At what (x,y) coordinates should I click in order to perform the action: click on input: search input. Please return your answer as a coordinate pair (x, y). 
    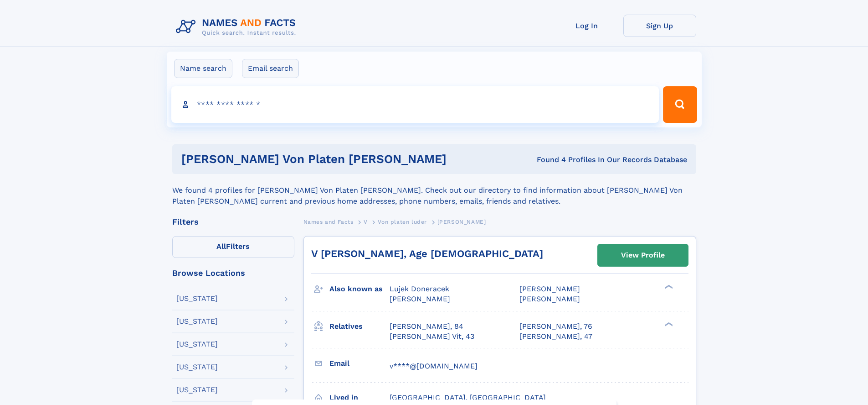
    Looking at the image, I should click on (415, 105).